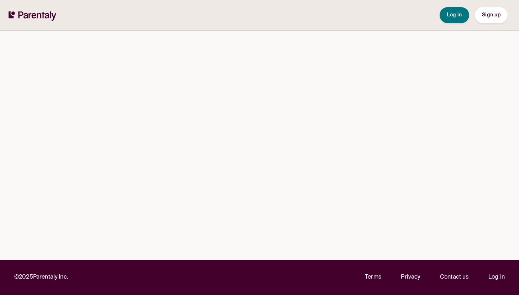 The width and height of the screenshot is (519, 295). What do you see at coordinates (41, 277) in the screenshot?
I see `p: © 2025 Parentaly Inc.` at bounding box center [41, 277].